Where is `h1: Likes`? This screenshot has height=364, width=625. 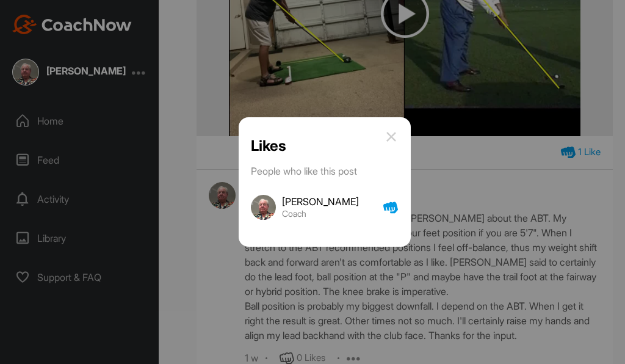
h1: Likes is located at coordinates (269, 145).